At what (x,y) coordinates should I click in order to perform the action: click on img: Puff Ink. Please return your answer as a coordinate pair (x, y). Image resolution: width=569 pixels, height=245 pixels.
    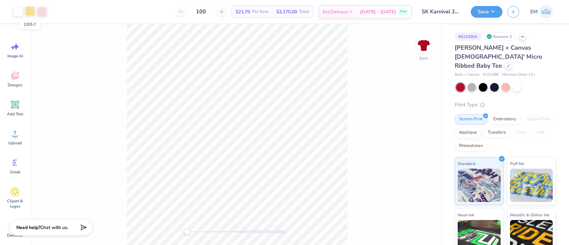
    Looking at the image, I should click on (531, 185).